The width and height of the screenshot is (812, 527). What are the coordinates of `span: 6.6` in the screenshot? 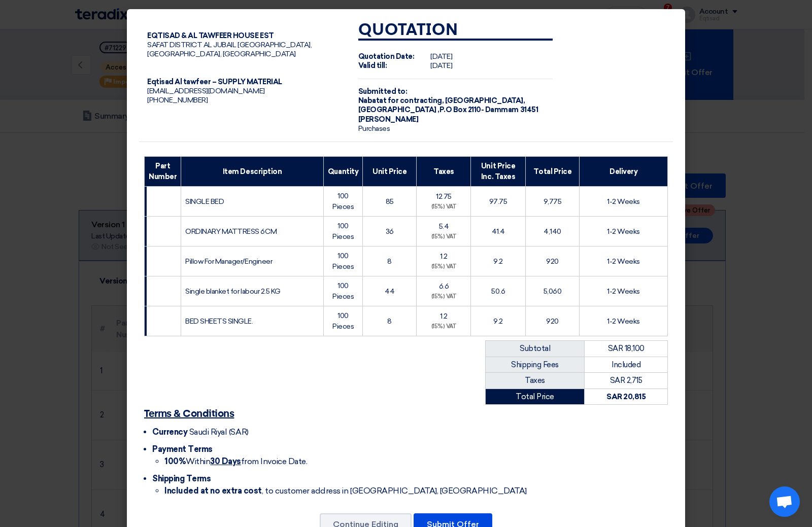 It's located at (444, 286).